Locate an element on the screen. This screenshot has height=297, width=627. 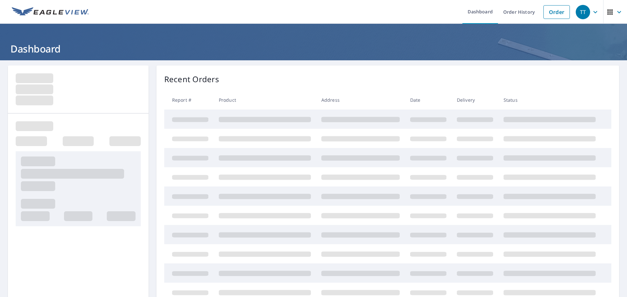
th: Report # is located at coordinates (189, 100).